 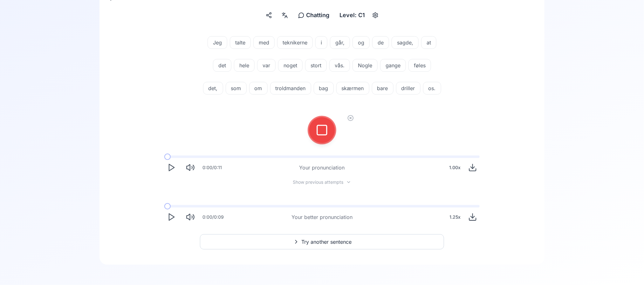 I want to click on button: troldmanden, so click(x=291, y=89).